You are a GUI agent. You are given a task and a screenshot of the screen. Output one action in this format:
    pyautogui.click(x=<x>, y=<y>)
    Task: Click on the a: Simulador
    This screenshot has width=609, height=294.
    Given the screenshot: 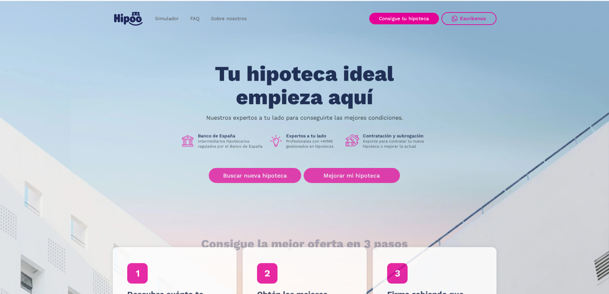 What is the action you would take?
    pyautogui.click(x=167, y=19)
    